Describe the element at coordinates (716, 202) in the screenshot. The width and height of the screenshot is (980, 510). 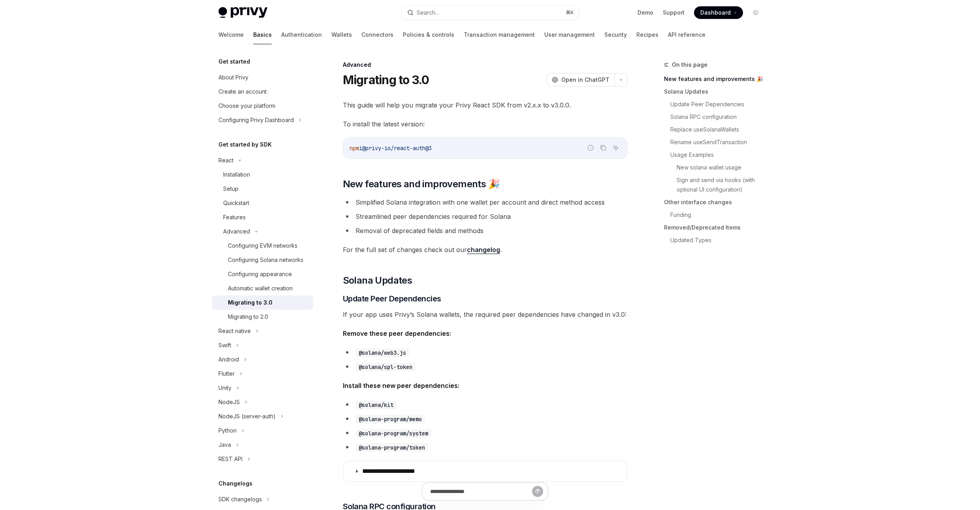
I see `a: Other interface changes` at that location.